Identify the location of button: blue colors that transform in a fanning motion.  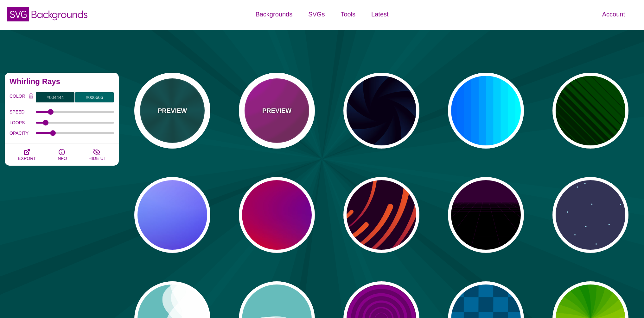
(486, 111).